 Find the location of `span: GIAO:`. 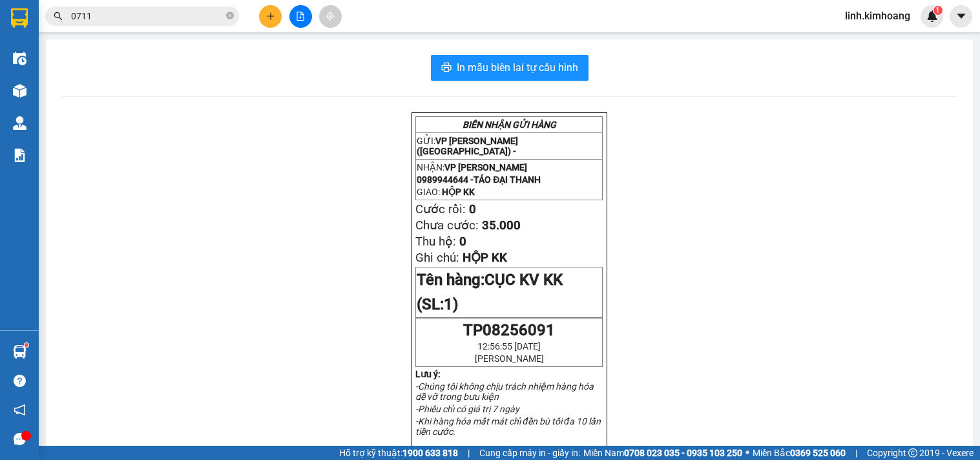

span: GIAO: is located at coordinates (446, 192).